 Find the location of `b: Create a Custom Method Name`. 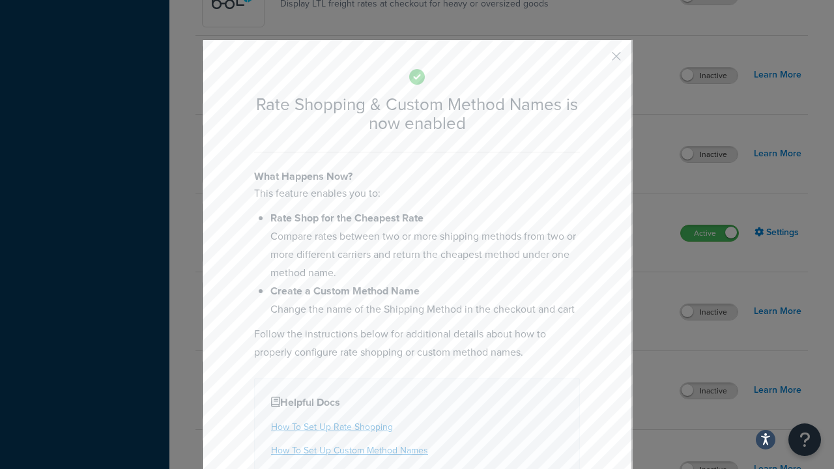

b: Create a Custom Method Name is located at coordinates (345, 291).